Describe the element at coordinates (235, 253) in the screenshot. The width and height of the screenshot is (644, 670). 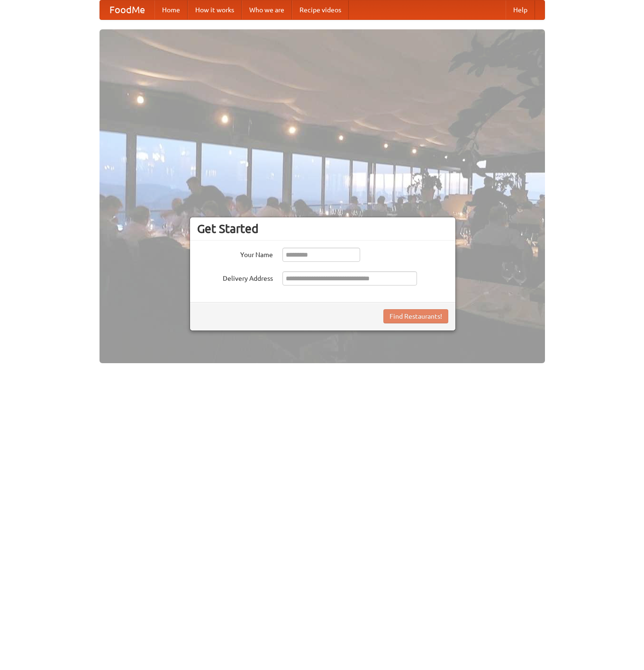
I see `label: Your Name` at that location.